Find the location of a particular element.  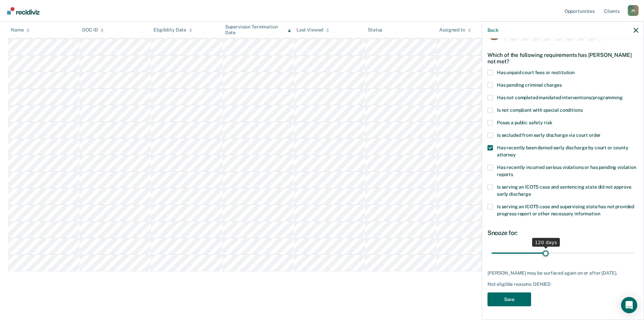

div: Status is located at coordinates (375, 30).